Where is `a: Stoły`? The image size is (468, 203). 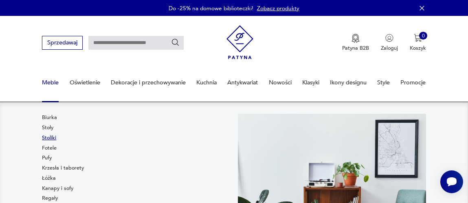
a: Stoły is located at coordinates (48, 128).